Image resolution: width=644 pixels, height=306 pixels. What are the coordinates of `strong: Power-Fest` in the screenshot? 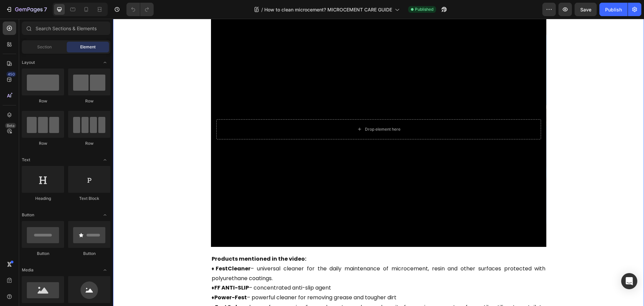 It's located at (118, 278).